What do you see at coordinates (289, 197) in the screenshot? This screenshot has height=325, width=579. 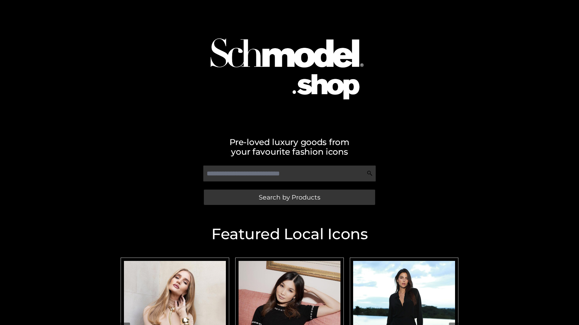 I see `a: Search by Products` at bounding box center [289, 197].